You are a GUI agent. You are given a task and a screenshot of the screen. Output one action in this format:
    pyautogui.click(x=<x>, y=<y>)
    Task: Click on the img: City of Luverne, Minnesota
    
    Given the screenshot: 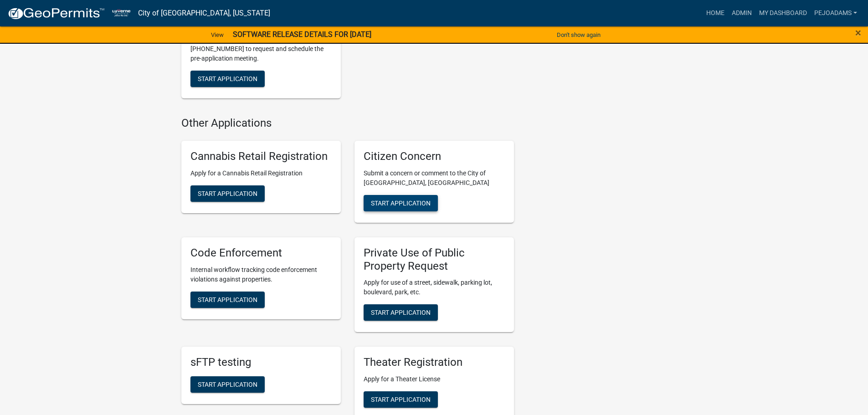 What is the action you would take?
    pyautogui.click(x=121, y=13)
    